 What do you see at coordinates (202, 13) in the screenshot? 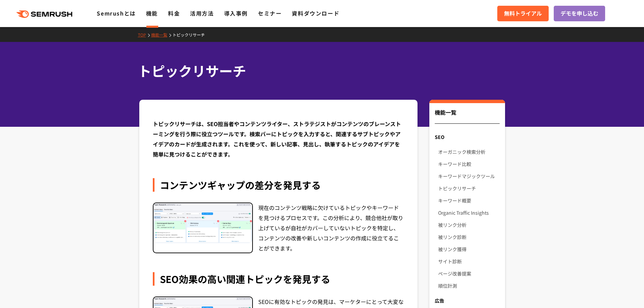
I see `a: 活用方法` at bounding box center [202, 13].